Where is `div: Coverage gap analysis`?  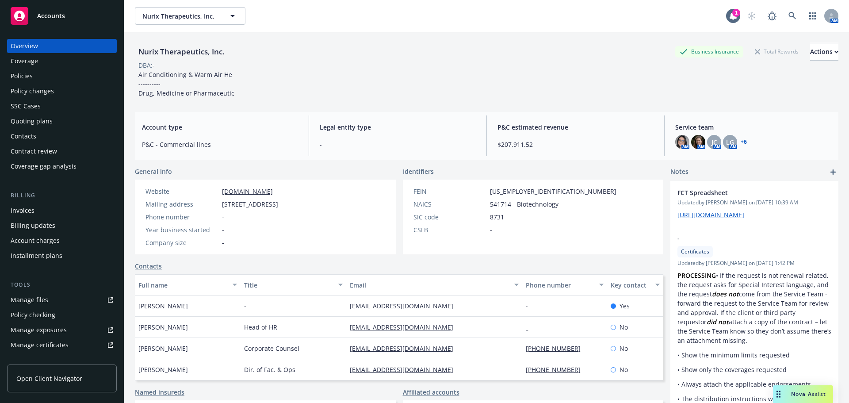 div: Coverage gap analysis is located at coordinates (43, 166).